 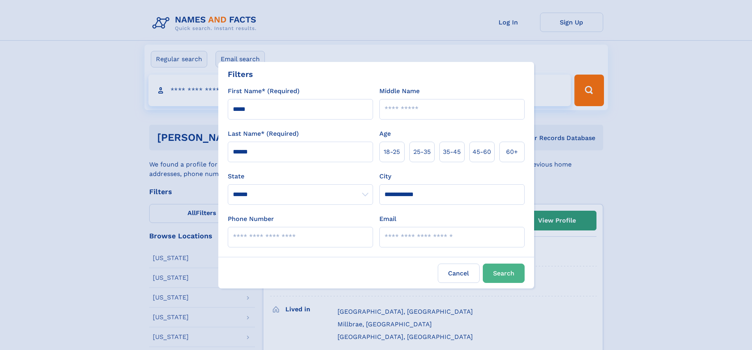 What do you see at coordinates (388, 219) in the screenshot?
I see `label: Email` at bounding box center [388, 219].